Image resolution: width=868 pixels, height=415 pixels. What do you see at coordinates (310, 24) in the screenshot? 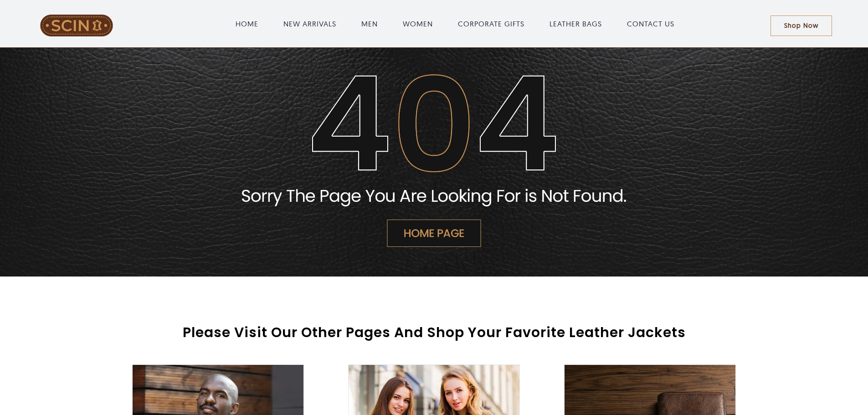
I see `span: NEW ARRIVALS` at bounding box center [310, 24].